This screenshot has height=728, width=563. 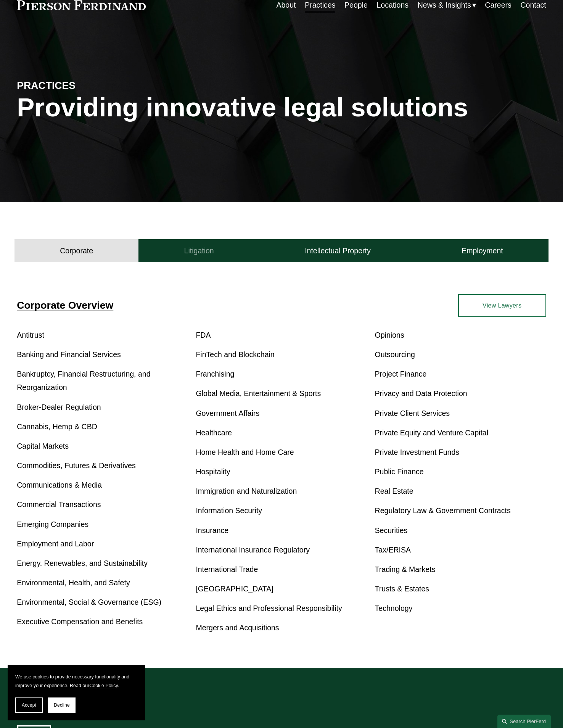 I want to click on h4: Litigation, so click(x=199, y=251).